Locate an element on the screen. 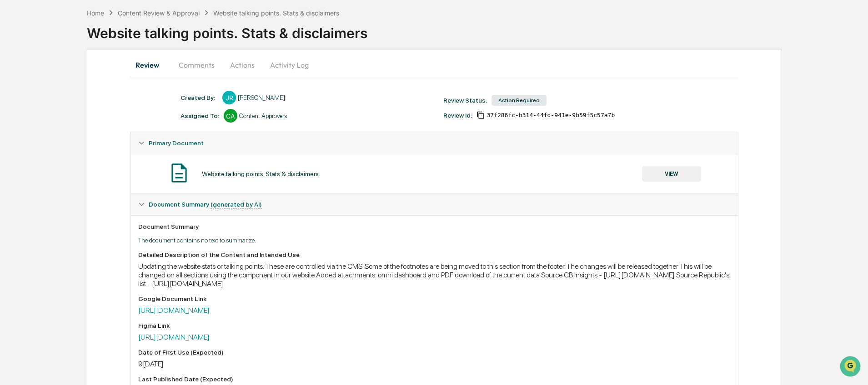  span: 37f286fc-b314-44fd-941e-9b59f5c57a7b is located at coordinates (551, 116).